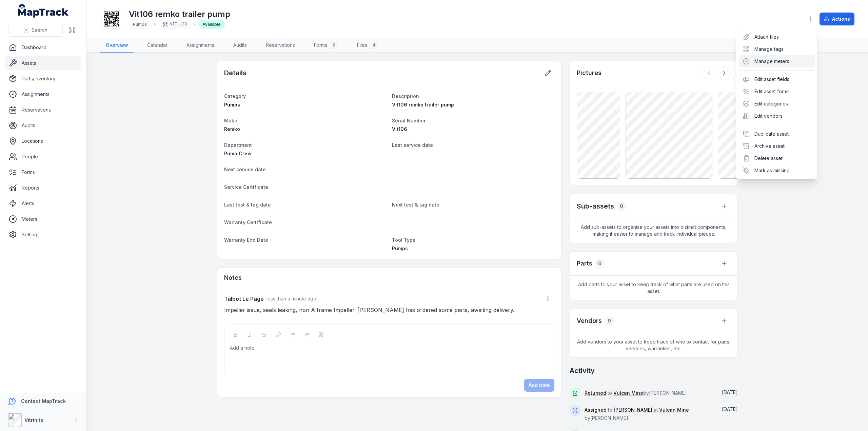  I want to click on div: Edit vendors, so click(777, 116).